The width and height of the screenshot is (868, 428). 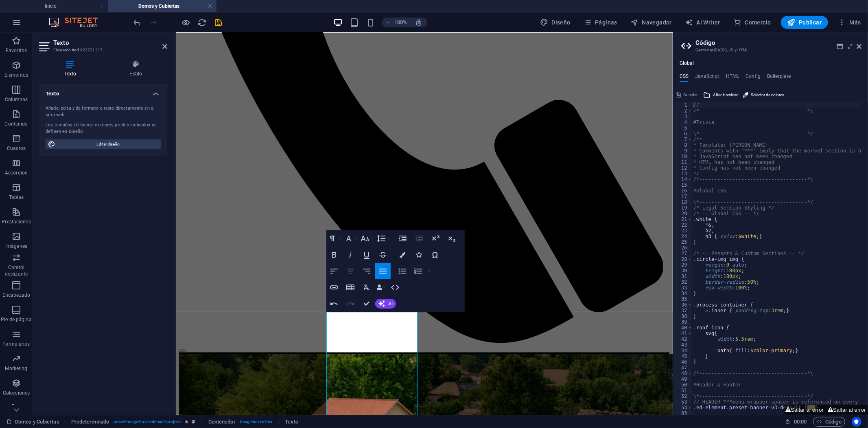 What do you see at coordinates (383, 239) in the screenshot?
I see `button: Line Height` at bounding box center [383, 239].